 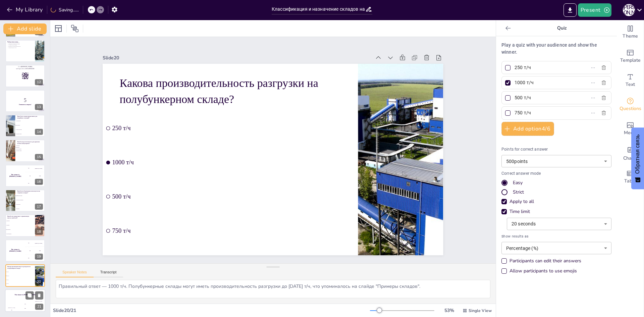 I want to click on input: Option 1, so click(x=546, y=67).